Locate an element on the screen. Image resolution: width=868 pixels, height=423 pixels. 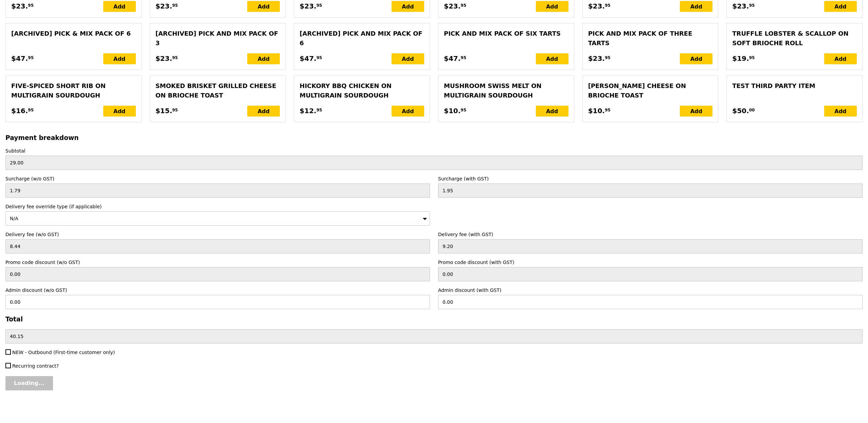
span: $19. is located at coordinates (740, 58).